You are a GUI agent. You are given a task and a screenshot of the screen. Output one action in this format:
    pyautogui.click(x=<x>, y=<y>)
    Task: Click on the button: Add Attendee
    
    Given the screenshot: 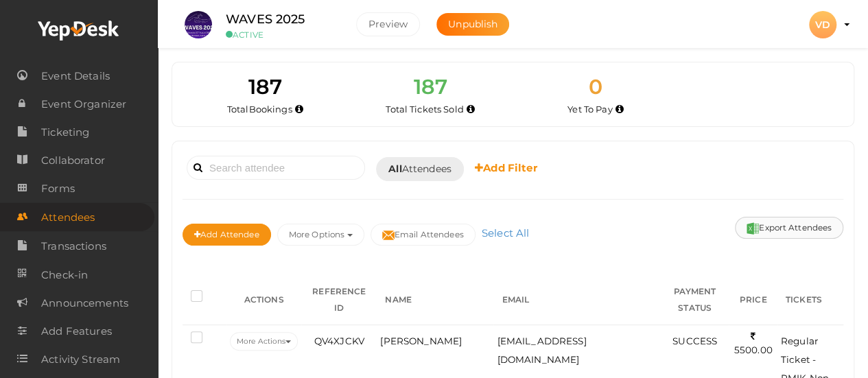 What is the action you would take?
    pyautogui.click(x=227, y=234)
    